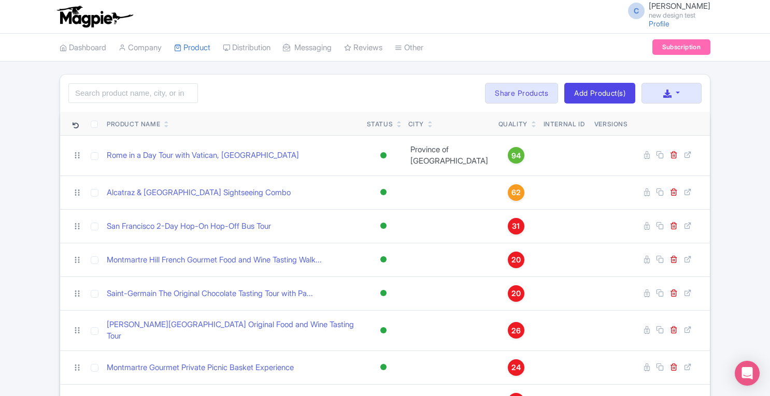 The height and width of the screenshot is (396, 770). What do you see at coordinates (133, 124) in the screenshot?
I see `div: Product Name` at bounding box center [133, 124].